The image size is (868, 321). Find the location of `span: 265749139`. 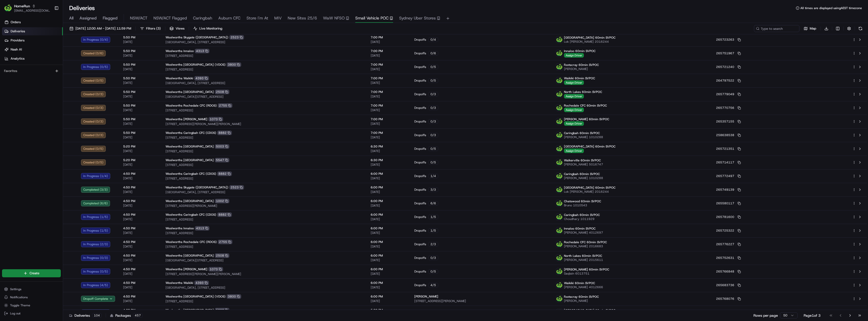

span: 265749139 is located at coordinates (726, 190).